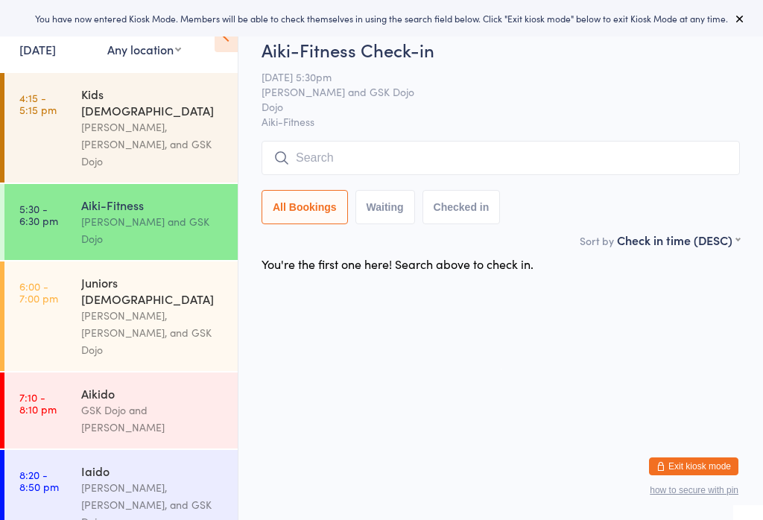 The width and height of the screenshot is (763, 520). What do you see at coordinates (461, 207) in the screenshot?
I see `button: Checked in` at bounding box center [461, 207].